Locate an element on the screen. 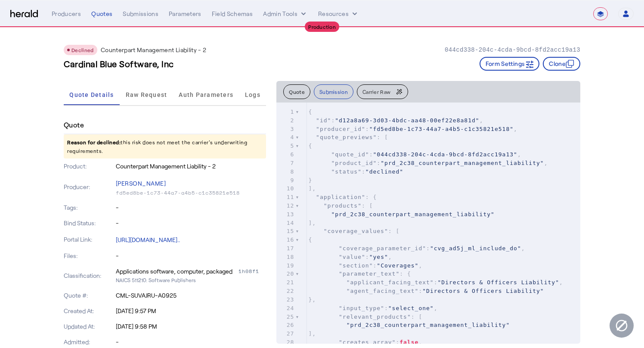  p: Quote #: is located at coordinates (89, 295).